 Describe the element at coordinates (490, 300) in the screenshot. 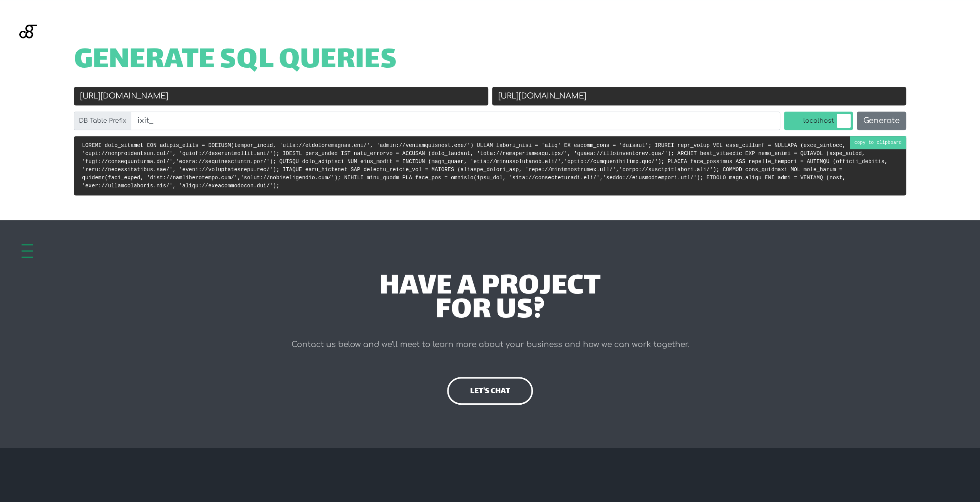

I see `div: have a project for us?` at that location.